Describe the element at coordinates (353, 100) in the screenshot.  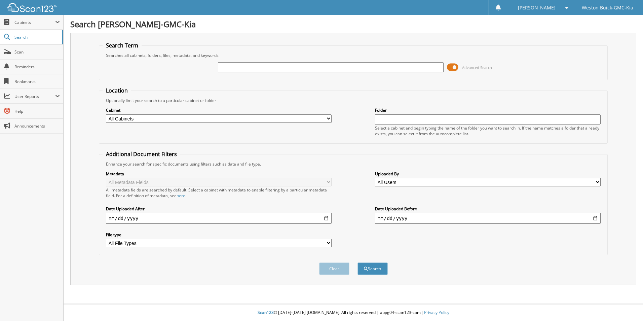
I see `div: Optionally limit your search to a particular cabinet or folder` at that location.